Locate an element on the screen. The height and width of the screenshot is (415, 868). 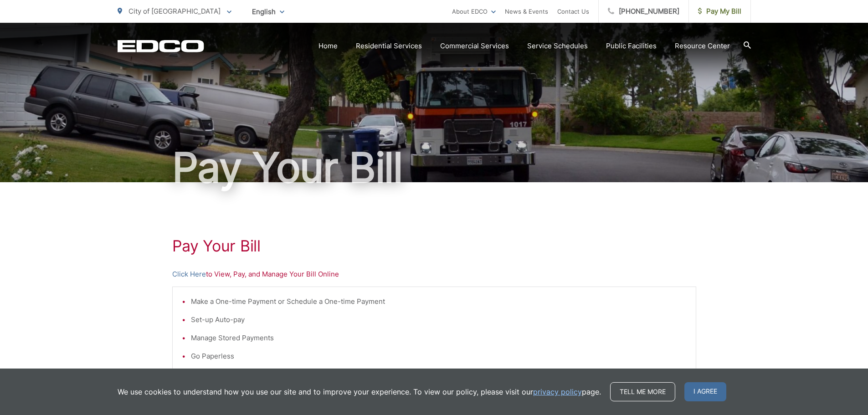
a: Contact Us is located at coordinates (573, 11).